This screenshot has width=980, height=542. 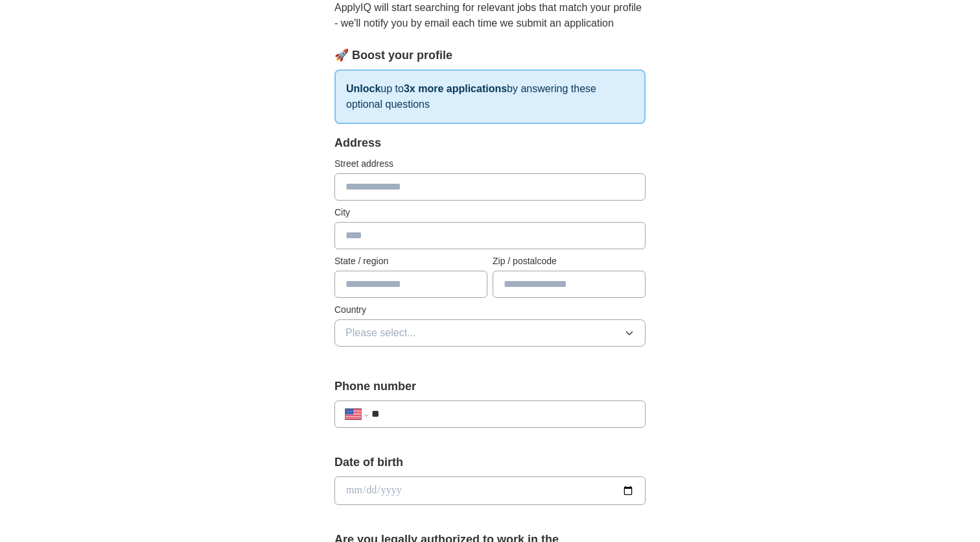 I want to click on span: Please select..., so click(x=381, y=332).